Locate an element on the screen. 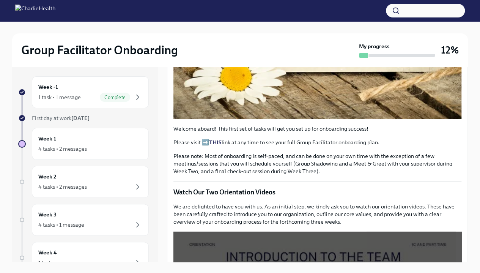 Image resolution: width=480 pixels, height=273 pixels. a: Week -11 task • 1 messageComplete is located at coordinates (83, 92).